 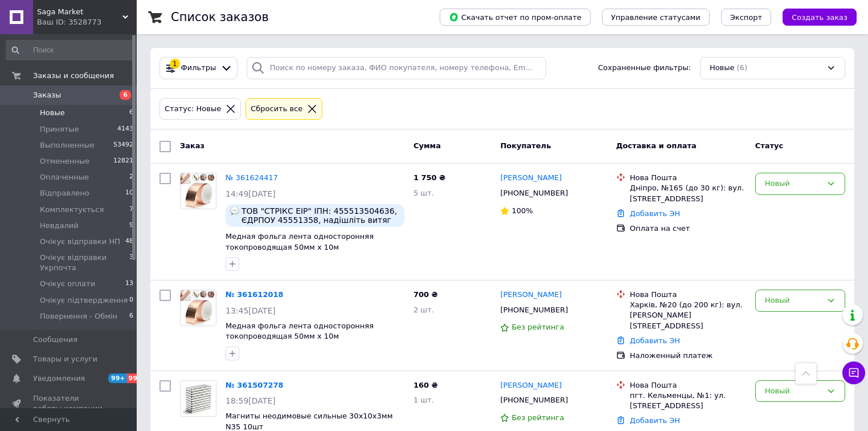 What do you see at coordinates (65, 359) in the screenshot?
I see `span: Товары и услуги` at bounding box center [65, 359].